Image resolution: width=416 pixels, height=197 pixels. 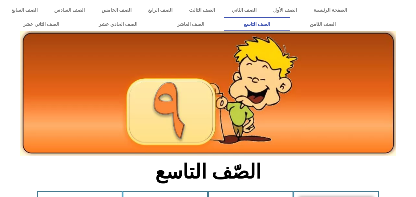 I want to click on a: الصفحة الرئيسية, so click(x=330, y=10).